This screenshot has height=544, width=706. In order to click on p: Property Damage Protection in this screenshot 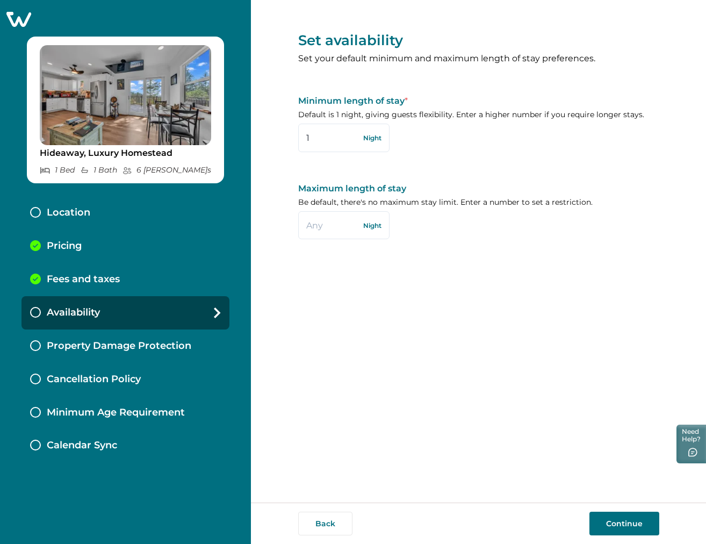, I will do `click(119, 346)`.